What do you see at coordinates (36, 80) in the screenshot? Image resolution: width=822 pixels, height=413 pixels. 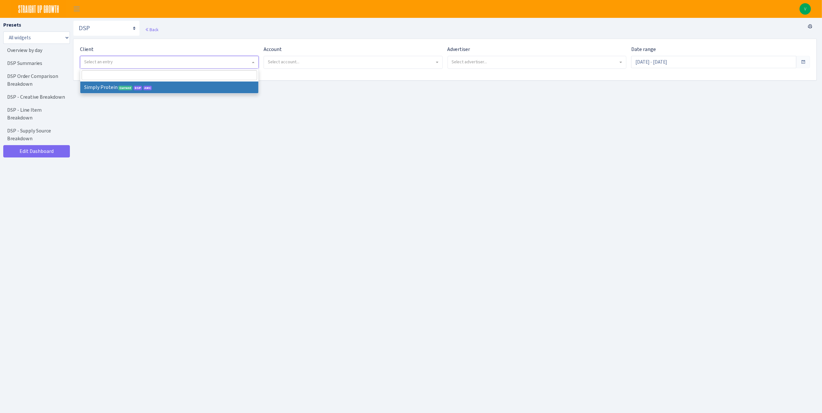 I see `a: DSP Order Comparison Breakdown` at bounding box center [36, 80].